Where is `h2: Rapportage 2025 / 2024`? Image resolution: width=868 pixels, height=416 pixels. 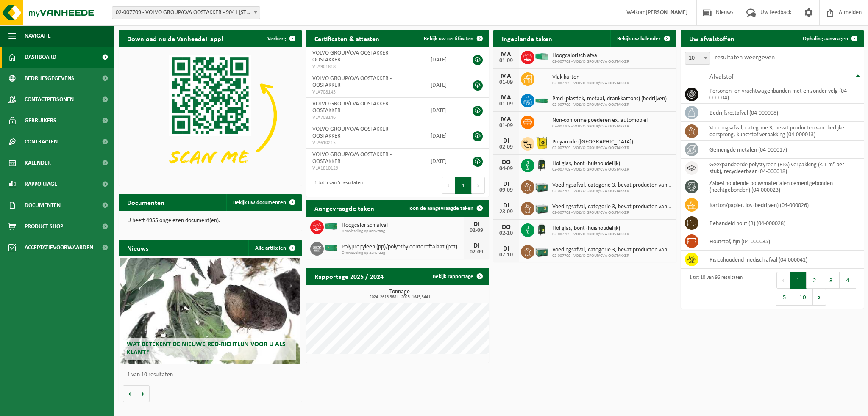 h2: Rapportage 2025 / 2024 is located at coordinates (349, 276).